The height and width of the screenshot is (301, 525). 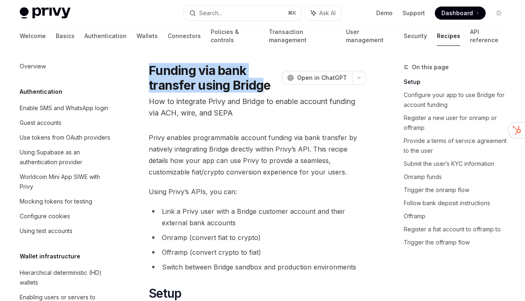 I want to click on div: Worldcoin Mini App SIWE with Privy, so click(x=66, y=182).